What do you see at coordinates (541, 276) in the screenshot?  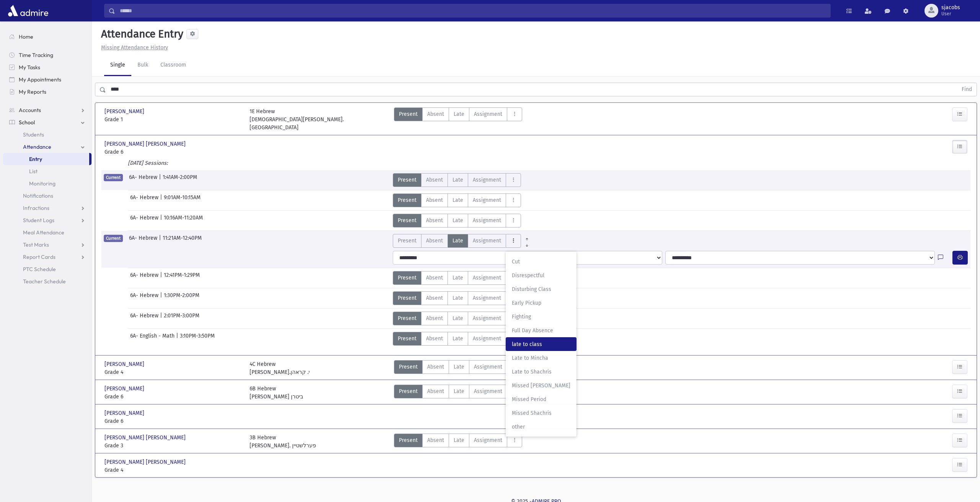 I see `span: Disrespectful` at bounding box center [541, 276].